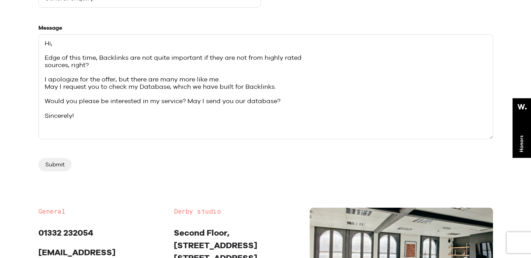  Describe the element at coordinates (101, 212) in the screenshot. I see `h2: General` at that location.